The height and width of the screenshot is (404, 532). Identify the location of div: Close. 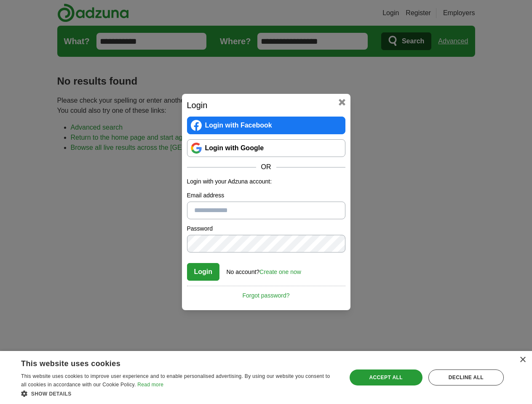
(522, 360).